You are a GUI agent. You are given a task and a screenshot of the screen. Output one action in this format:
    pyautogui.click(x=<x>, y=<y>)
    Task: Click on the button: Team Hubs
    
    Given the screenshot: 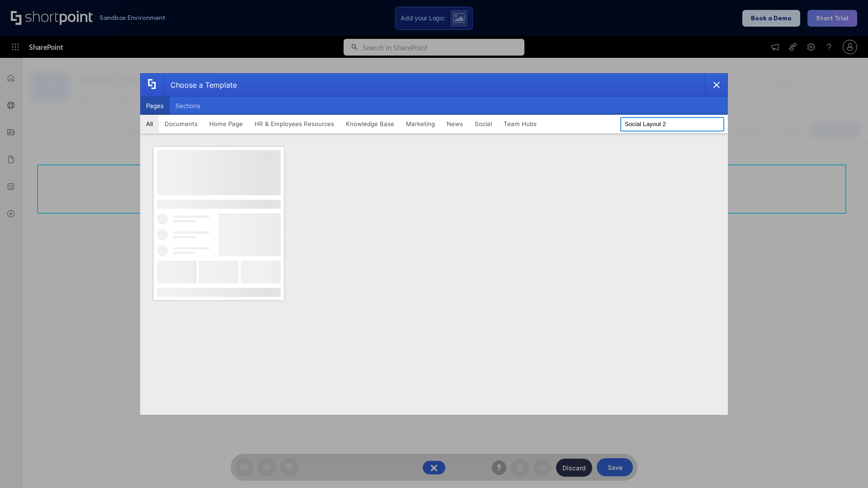 What is the action you would take?
    pyautogui.click(x=520, y=124)
    